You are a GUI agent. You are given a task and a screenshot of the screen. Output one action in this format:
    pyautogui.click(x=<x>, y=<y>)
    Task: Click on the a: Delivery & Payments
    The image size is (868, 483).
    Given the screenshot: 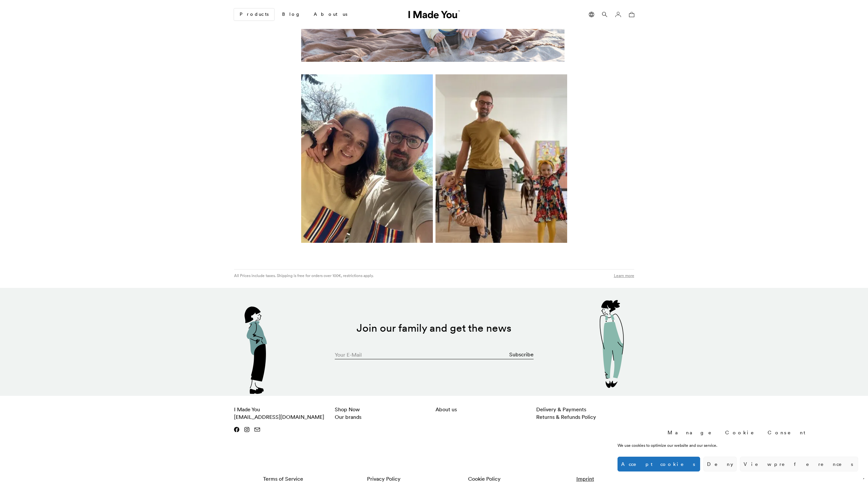 What is the action you would take?
    pyautogui.click(x=562, y=409)
    